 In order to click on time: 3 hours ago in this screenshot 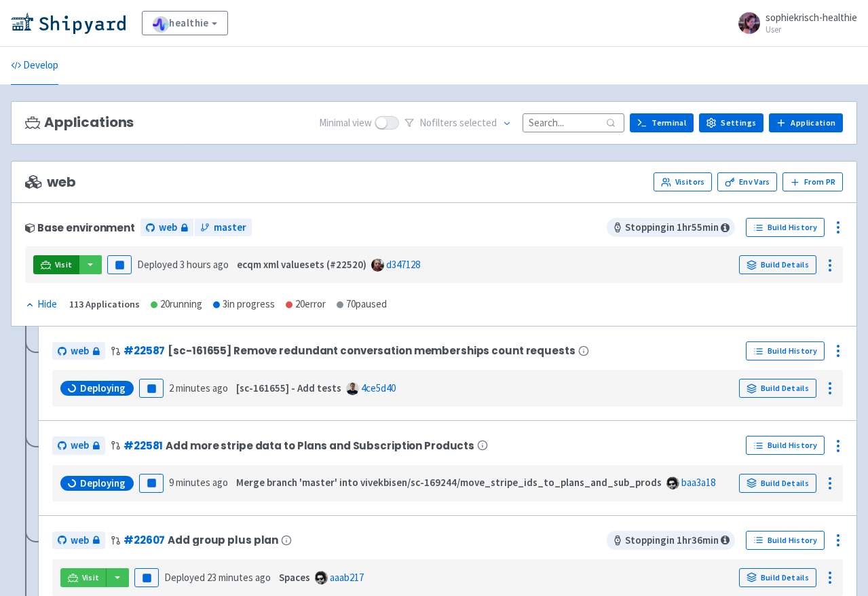, I will do `click(204, 264)`.